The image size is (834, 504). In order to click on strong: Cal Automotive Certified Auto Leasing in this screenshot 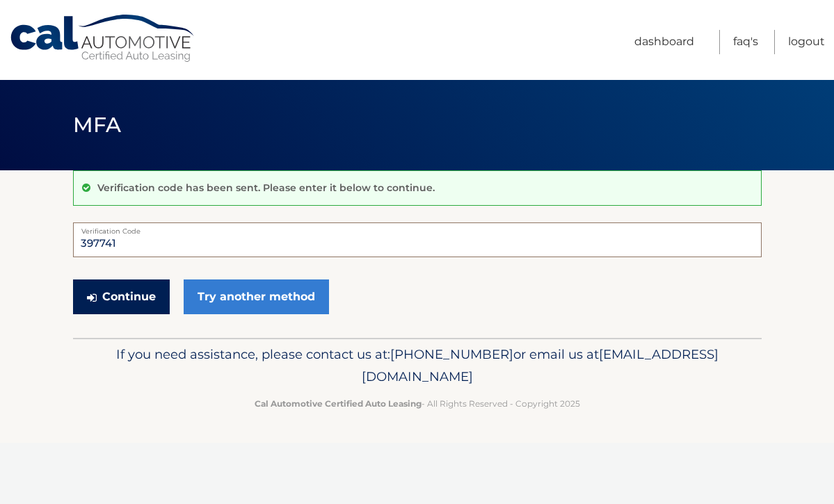, I will do `click(338, 404)`.